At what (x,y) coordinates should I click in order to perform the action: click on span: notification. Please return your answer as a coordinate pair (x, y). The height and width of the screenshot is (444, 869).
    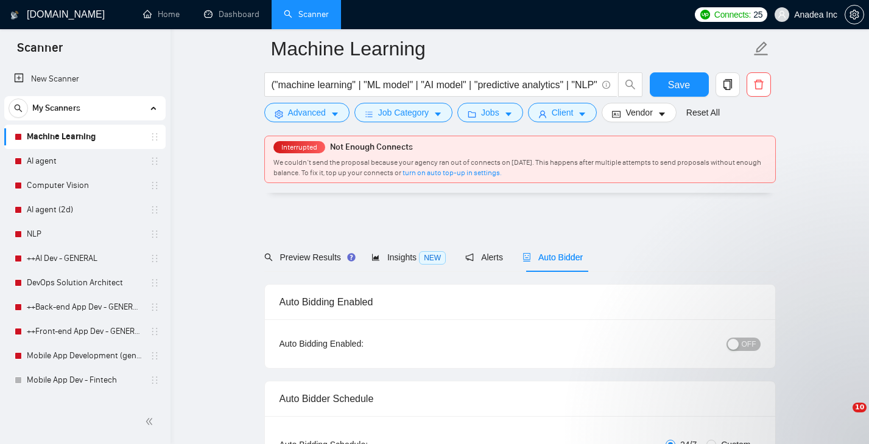
    Looking at the image, I should click on (469, 257).